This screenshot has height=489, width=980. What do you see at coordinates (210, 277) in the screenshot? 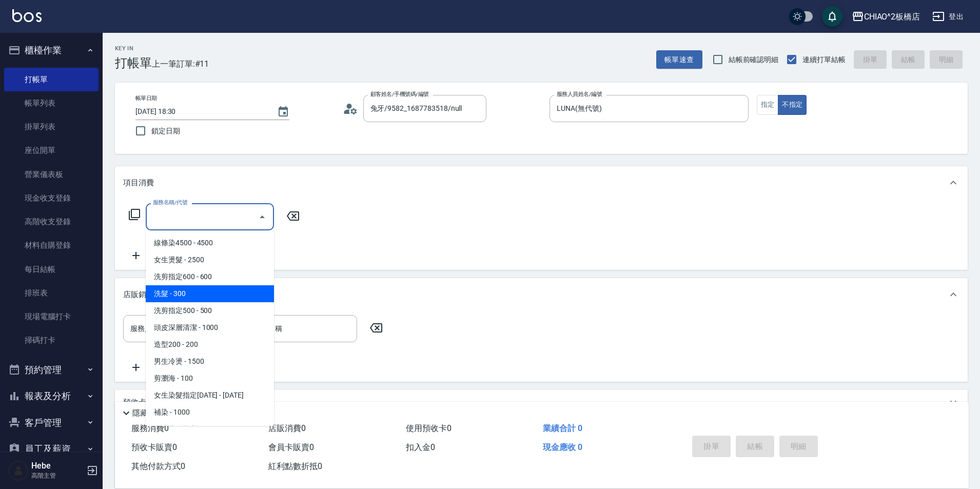
I see `span: 洗剪指定600 - 600` at bounding box center [210, 277].